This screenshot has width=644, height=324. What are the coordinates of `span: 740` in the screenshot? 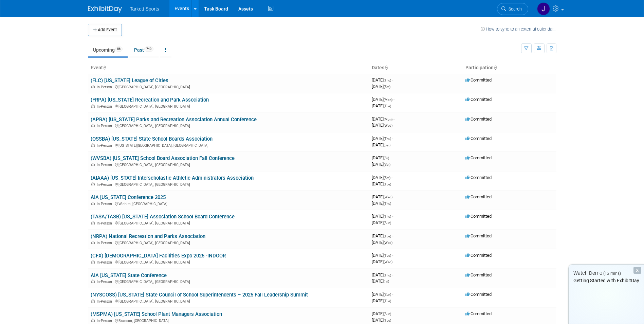 It's located at (148, 49).